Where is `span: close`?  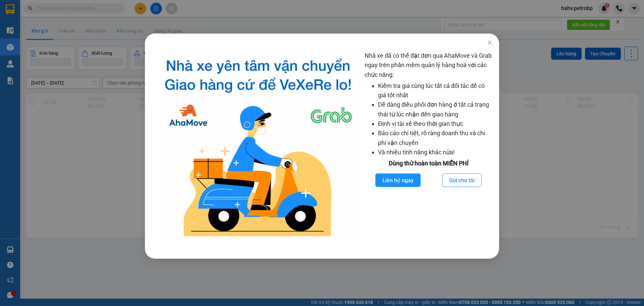 span: close is located at coordinates (489, 42).